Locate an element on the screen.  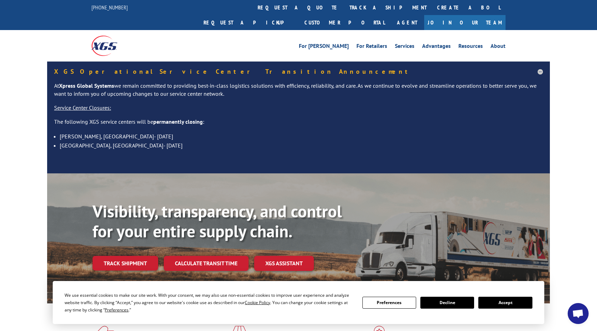
u: Service Center Closures: is located at coordinates (82, 108).